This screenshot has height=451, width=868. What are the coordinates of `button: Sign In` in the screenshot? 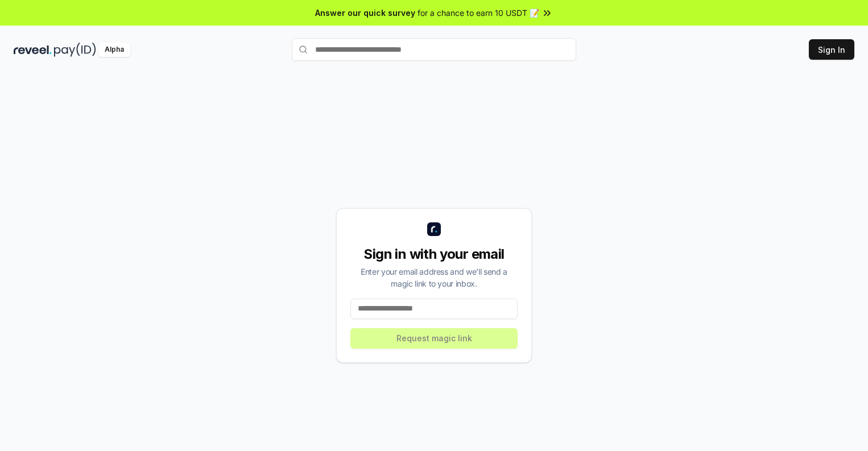 It's located at (831, 49).